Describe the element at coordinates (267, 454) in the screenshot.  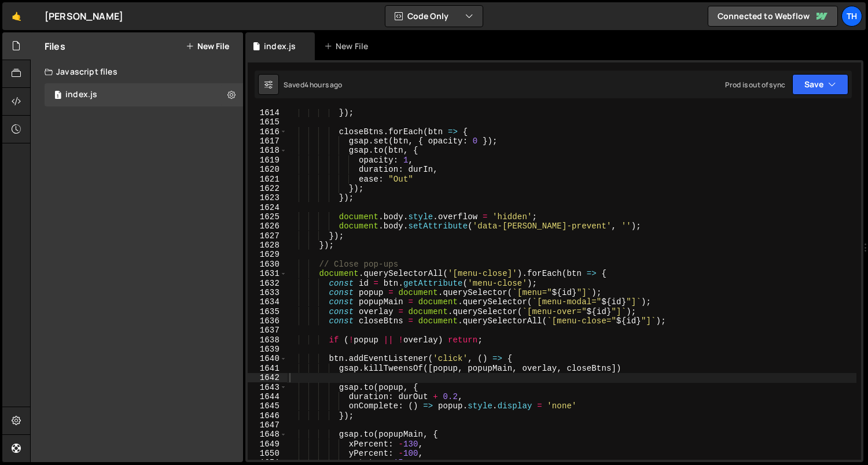
I see `div: 1650` at that location.